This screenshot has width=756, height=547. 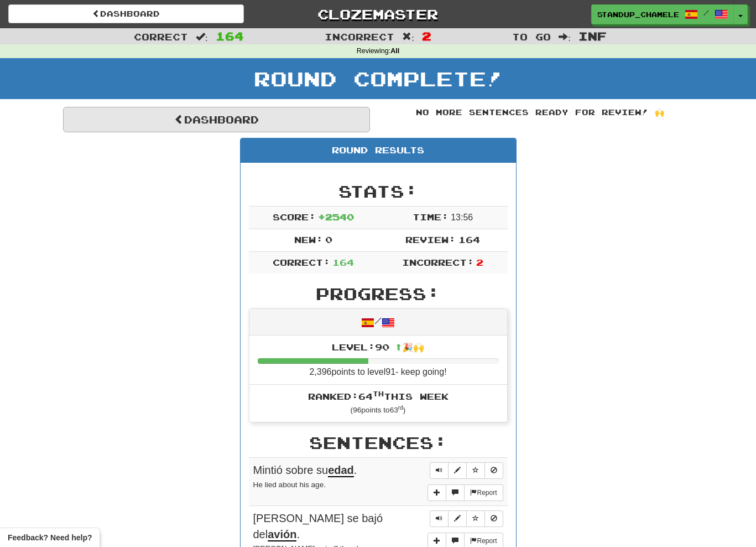 What do you see at coordinates (438, 261) in the screenshot?
I see `span: Incorrect:` at bounding box center [438, 261].